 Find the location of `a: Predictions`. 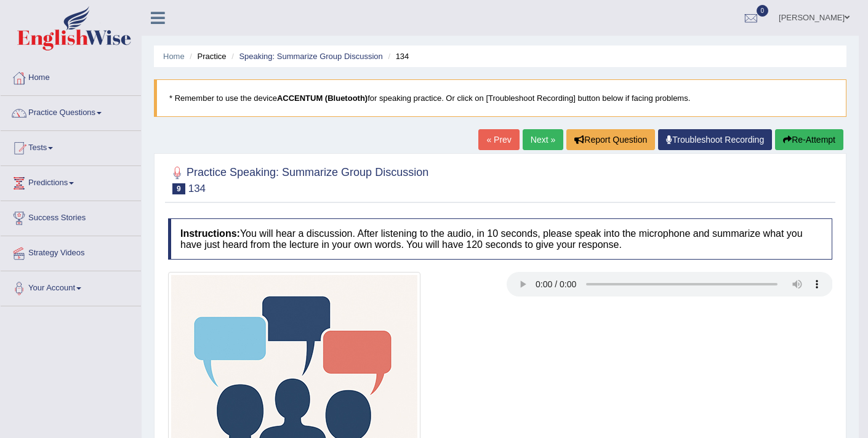

a: Predictions is located at coordinates (71, 182).